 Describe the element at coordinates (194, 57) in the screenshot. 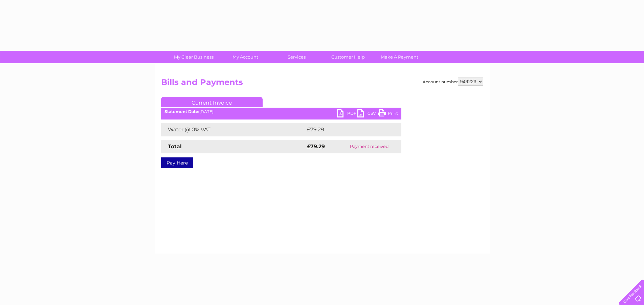

I see `a: My Clear Business` at that location.